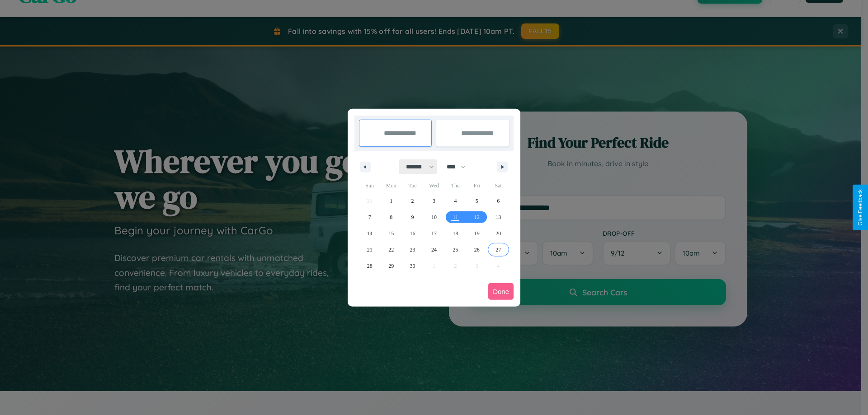  I want to click on span: 26, so click(477, 250).